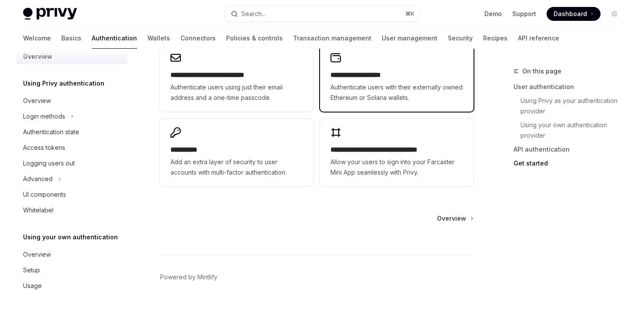 This screenshot has width=644, height=311. I want to click on span: Dashboard, so click(570, 14).